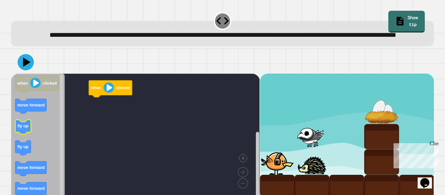 The height and width of the screenshot is (195, 445). I want to click on a: Show tip, so click(407, 22).